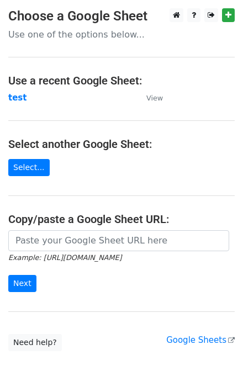  Describe the element at coordinates (154, 98) in the screenshot. I see `small: View` at that location.